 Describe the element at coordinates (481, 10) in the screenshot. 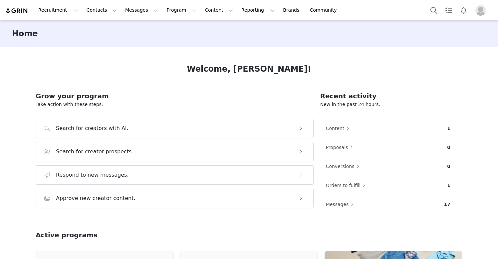

I see `img: placeholder-profile.jpg` at that location.